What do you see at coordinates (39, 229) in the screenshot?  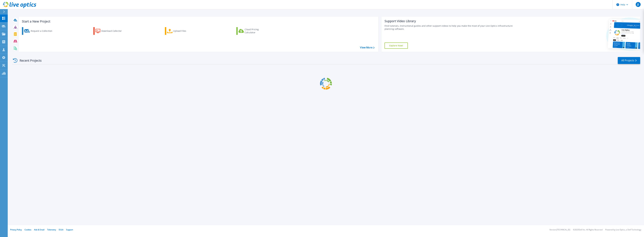 I see `a: Ads & Email` at bounding box center [39, 229].